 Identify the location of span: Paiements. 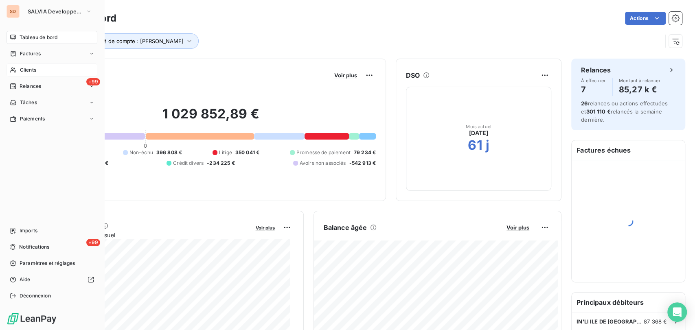
(32, 119).